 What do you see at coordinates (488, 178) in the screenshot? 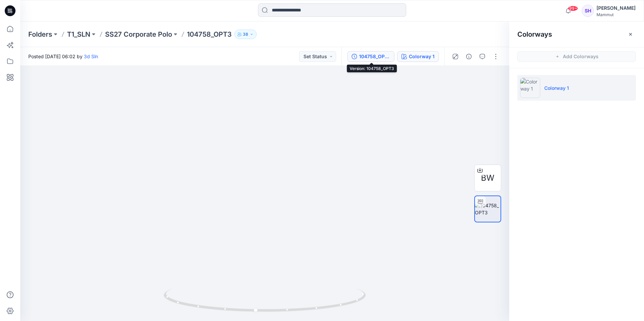
I see `span: BW` at bounding box center [488, 178].